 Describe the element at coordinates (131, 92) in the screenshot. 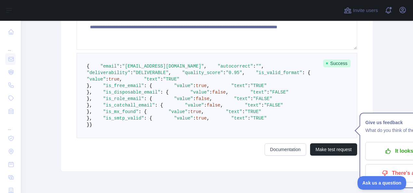

I see `span: "is_disposable_email"` at that location.